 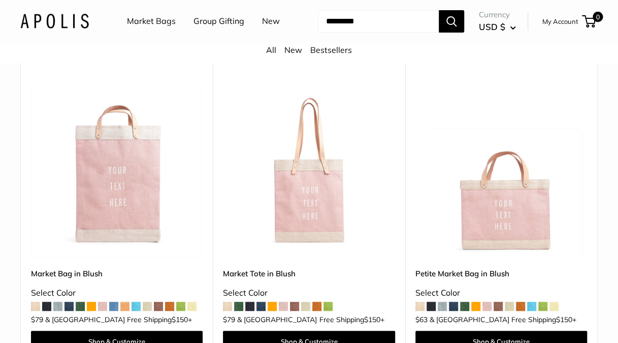 I want to click on a: Petite Market Bag in Blush, so click(x=502, y=273).